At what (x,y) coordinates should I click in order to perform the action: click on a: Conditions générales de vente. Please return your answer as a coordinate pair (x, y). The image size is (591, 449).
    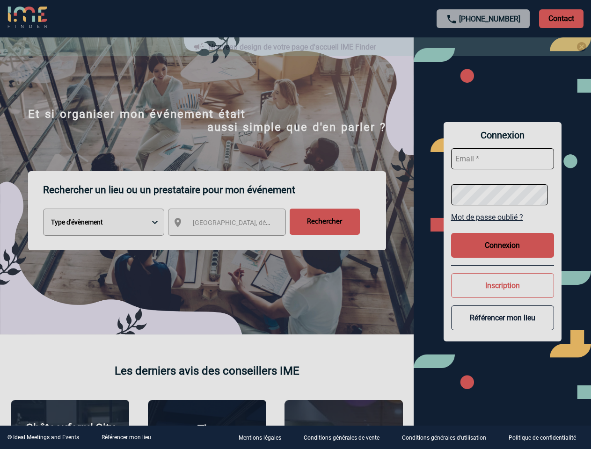
    Looking at the image, I should click on (345, 438).